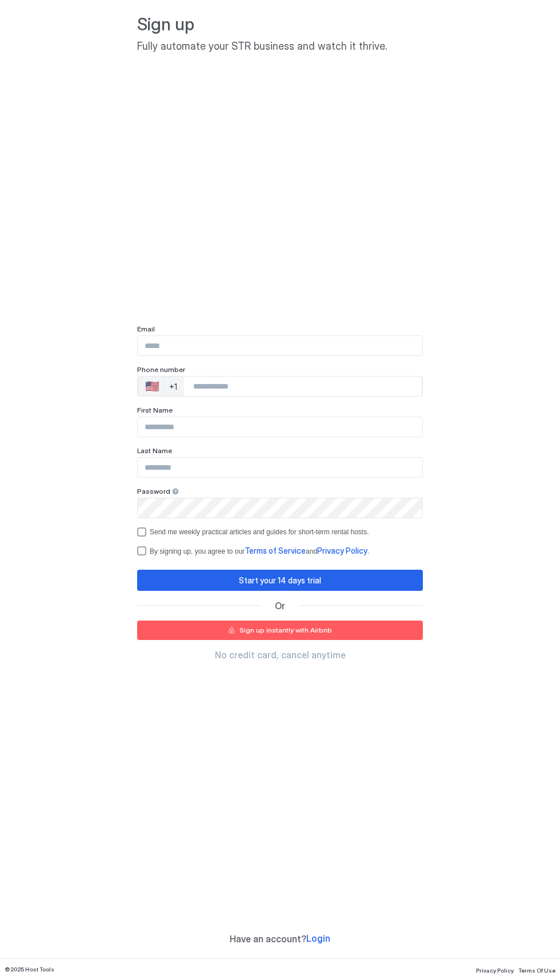 The height and width of the screenshot is (980, 560). Describe the element at coordinates (536, 970) in the screenshot. I see `span: Terms Of Use` at that location.